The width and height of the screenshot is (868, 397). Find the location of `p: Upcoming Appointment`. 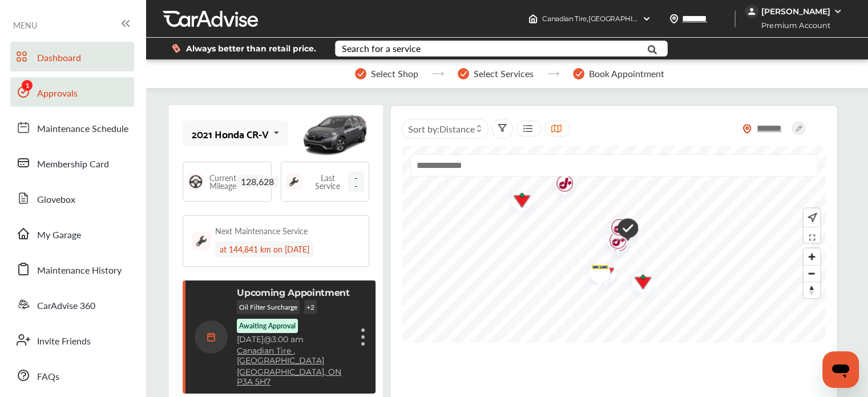

p: Upcoming Appointment is located at coordinates (293, 292).